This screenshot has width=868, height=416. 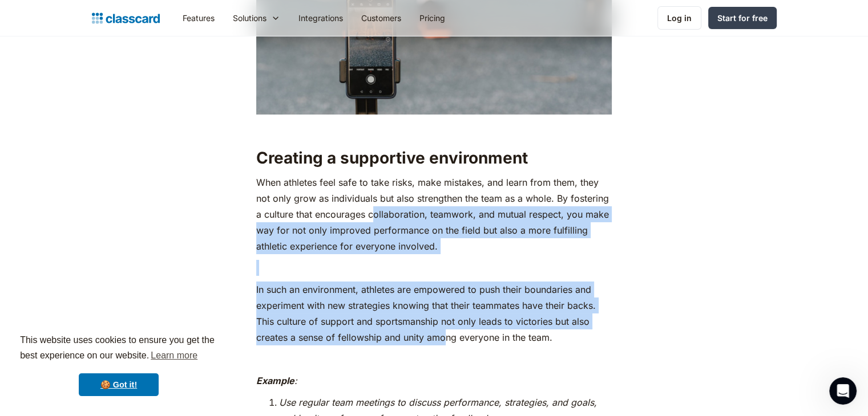 I want to click on span: This website uses cookies to ensure you get the best experience on our website., so click(x=119, y=349).